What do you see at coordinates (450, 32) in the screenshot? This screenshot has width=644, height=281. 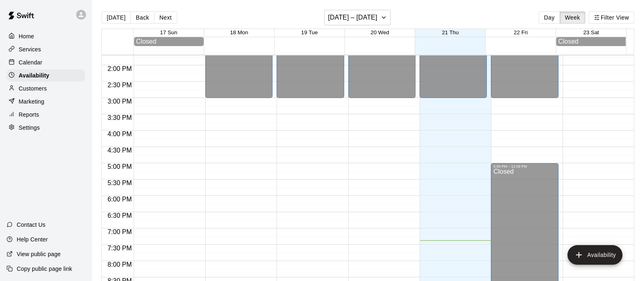 I see `button: 21 Thu` at bounding box center [450, 32].